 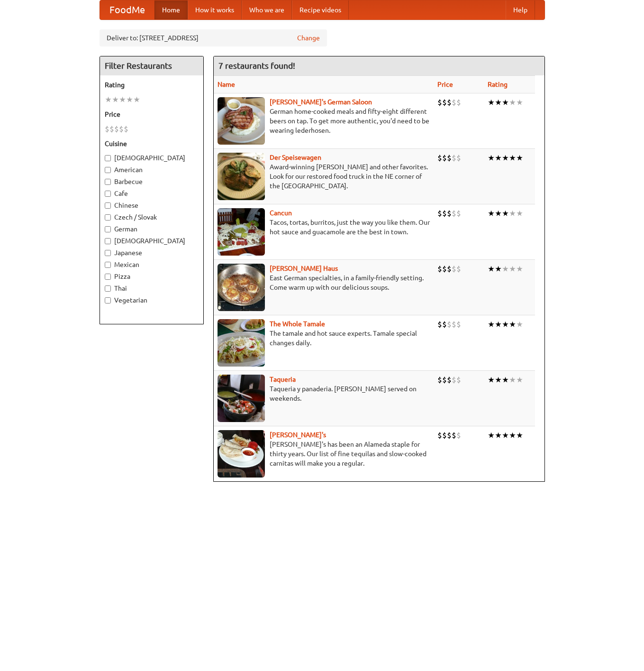 I want to click on a: Rating, so click(x=497, y=84).